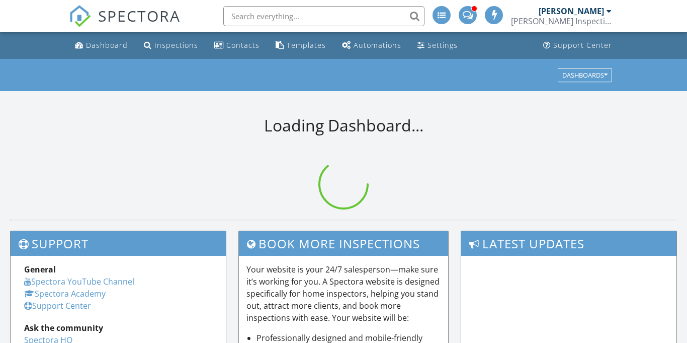 The image size is (687, 343). Describe the element at coordinates (324, 16) in the screenshot. I see `input: Search everything...` at that location.